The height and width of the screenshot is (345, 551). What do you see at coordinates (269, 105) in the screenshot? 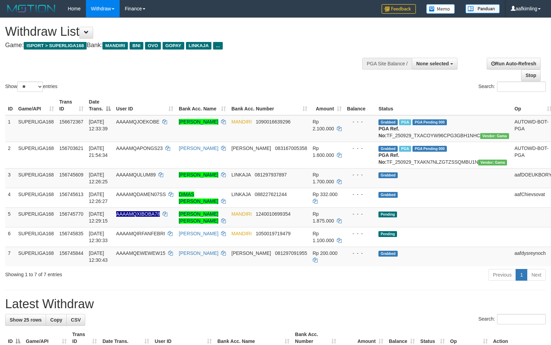
I see `th: Bank Acc. Number: activate to sort column ascending` at bounding box center [269, 105].